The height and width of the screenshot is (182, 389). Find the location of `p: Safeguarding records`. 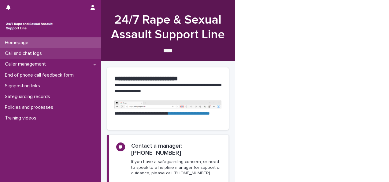

p: Safeguarding records is located at coordinates (29, 96).